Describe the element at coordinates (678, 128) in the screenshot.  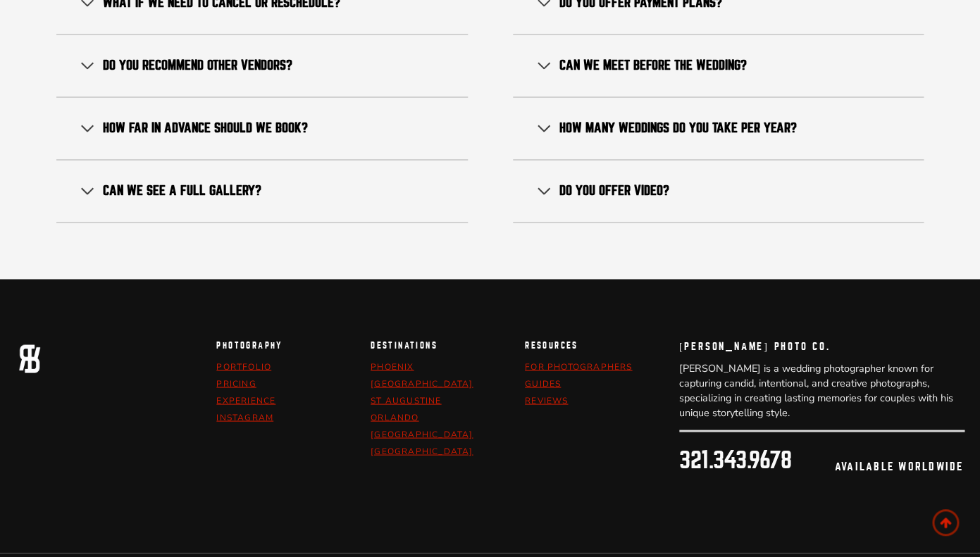
I see `span: How many weddings do you take per year?` at that location.